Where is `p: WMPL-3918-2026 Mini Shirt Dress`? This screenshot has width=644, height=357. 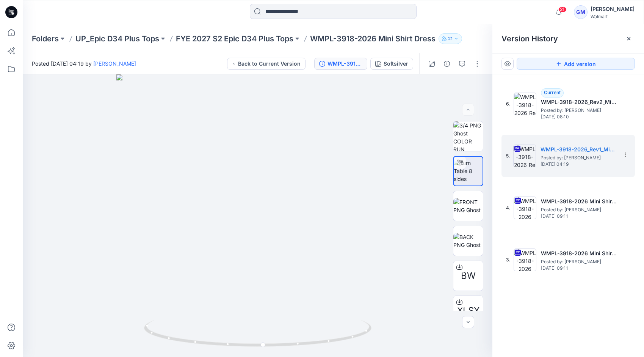
p: WMPL-3918-2026 Mini Shirt Dress is located at coordinates (372, 39).